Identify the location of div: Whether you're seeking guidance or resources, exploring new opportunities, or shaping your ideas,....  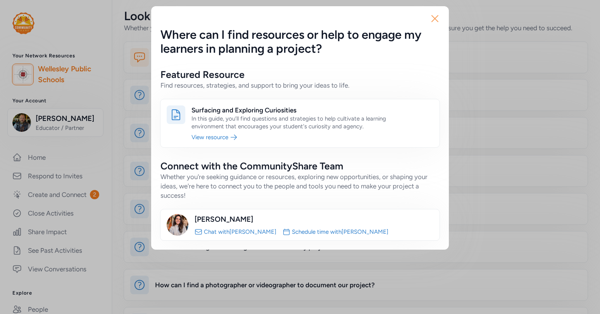
(300, 186).